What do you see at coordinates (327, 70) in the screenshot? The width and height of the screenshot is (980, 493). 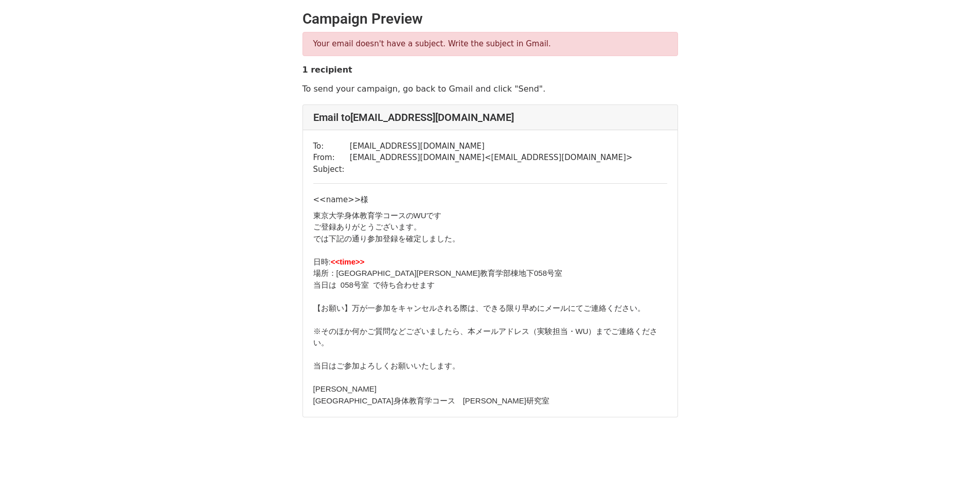 I see `strong: 1 recipient` at bounding box center [327, 70].